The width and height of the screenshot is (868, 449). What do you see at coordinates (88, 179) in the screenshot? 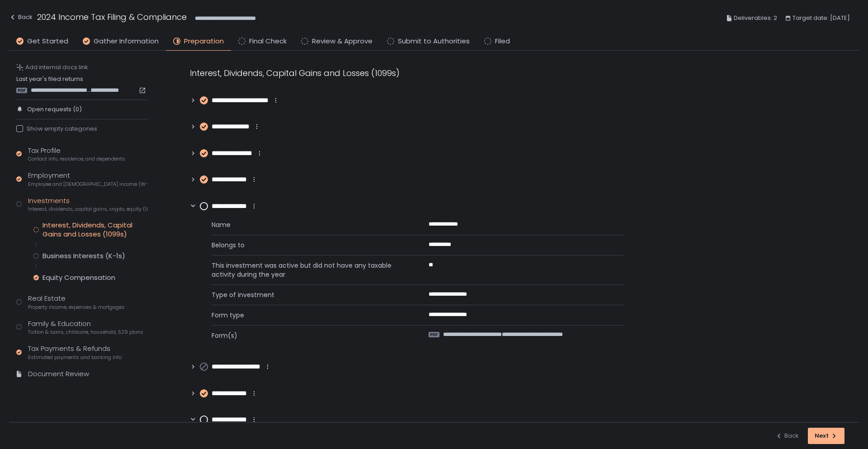
I see `div: Employment` at bounding box center [88, 179].